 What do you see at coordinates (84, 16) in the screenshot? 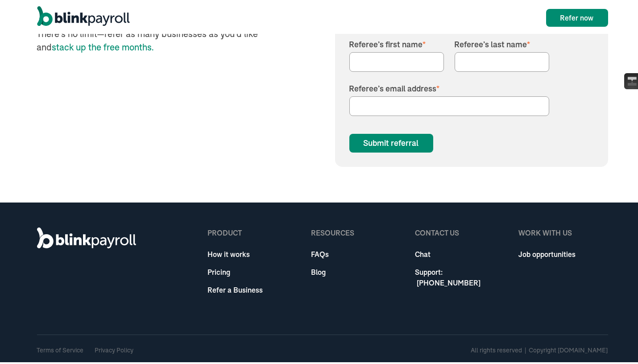
I see `a: home` at bounding box center [84, 16].